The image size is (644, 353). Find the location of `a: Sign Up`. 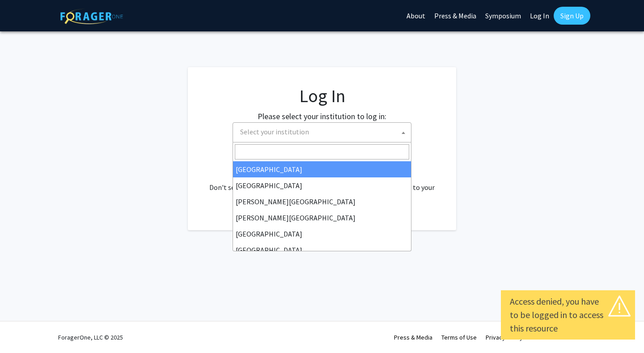

a: Sign Up is located at coordinates (572, 16).